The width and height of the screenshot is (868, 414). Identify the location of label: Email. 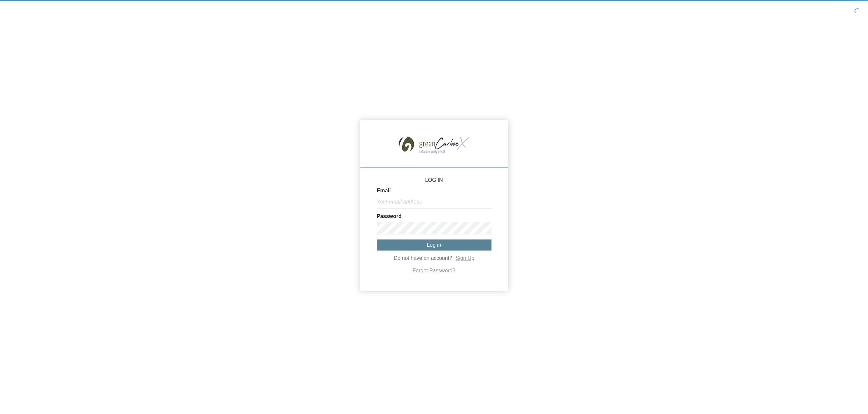
(384, 191).